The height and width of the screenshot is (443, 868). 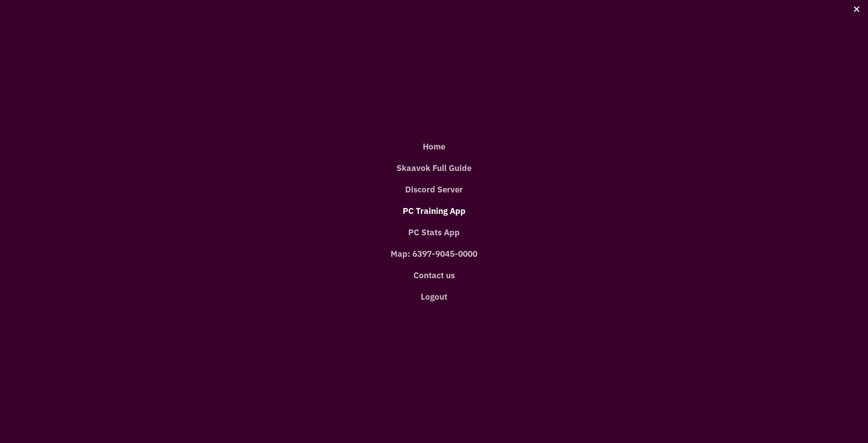 I want to click on a: Home, so click(x=434, y=146).